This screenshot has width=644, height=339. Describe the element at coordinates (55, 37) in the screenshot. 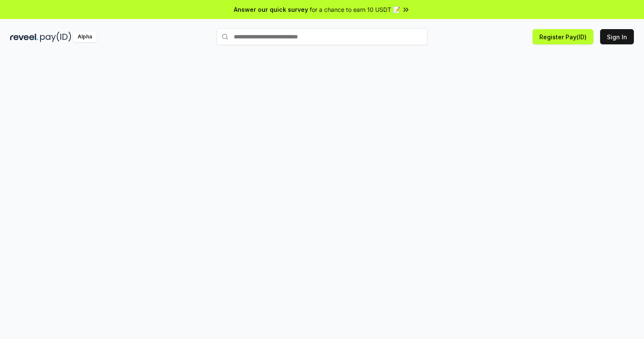

I see `img: pay_id` at that location.